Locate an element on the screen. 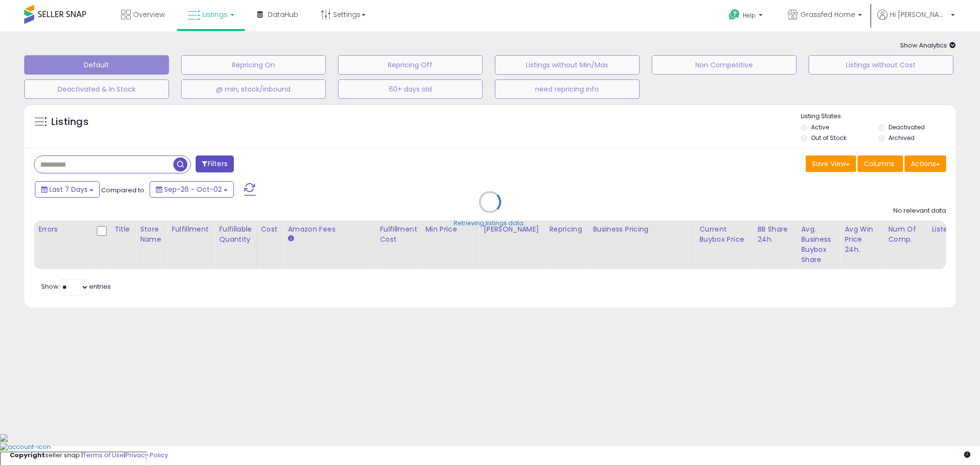 This screenshot has height=465, width=980. span: Overview is located at coordinates (148, 14).